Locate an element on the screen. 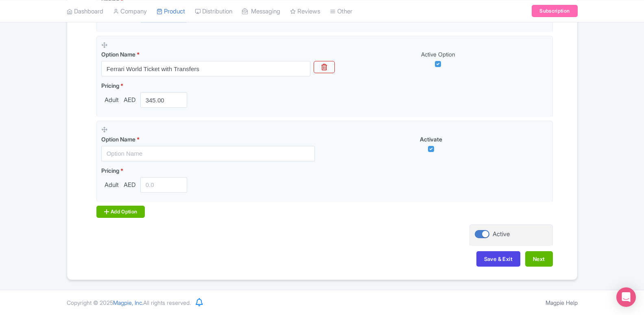 The height and width of the screenshot is (315, 644). button: Next is located at coordinates (539, 259).